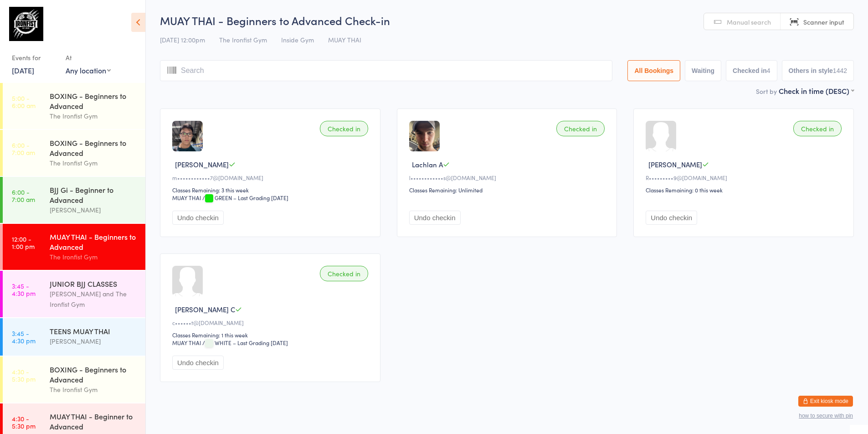  Describe the element at coordinates (654, 71) in the screenshot. I see `button: All Bookings` at that location.